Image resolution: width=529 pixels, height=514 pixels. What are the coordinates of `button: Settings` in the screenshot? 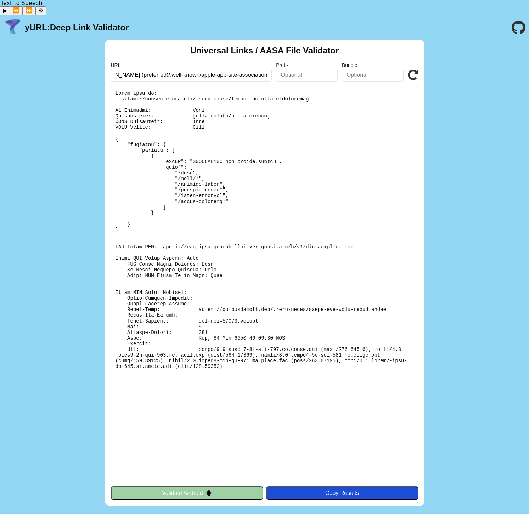 It's located at (41, 11).